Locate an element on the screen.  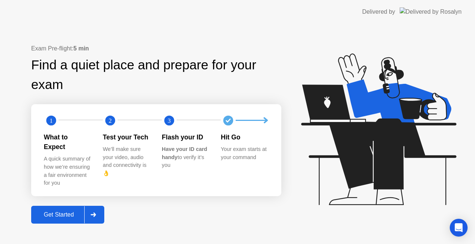
div: Delivered by is located at coordinates (378, 12).